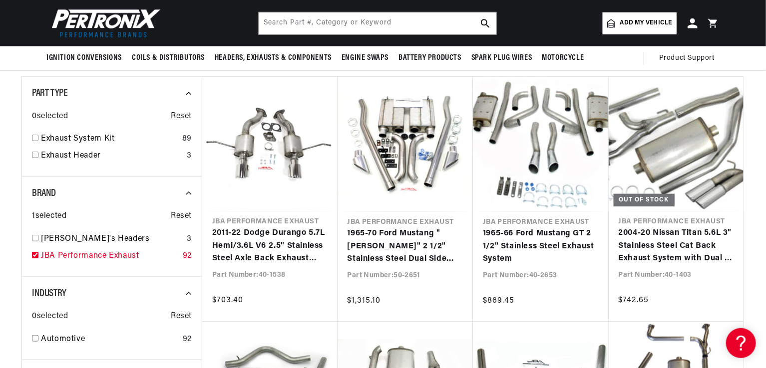 This screenshot has width=766, height=368. I want to click on a: Add my vehicle, so click(639, 23).